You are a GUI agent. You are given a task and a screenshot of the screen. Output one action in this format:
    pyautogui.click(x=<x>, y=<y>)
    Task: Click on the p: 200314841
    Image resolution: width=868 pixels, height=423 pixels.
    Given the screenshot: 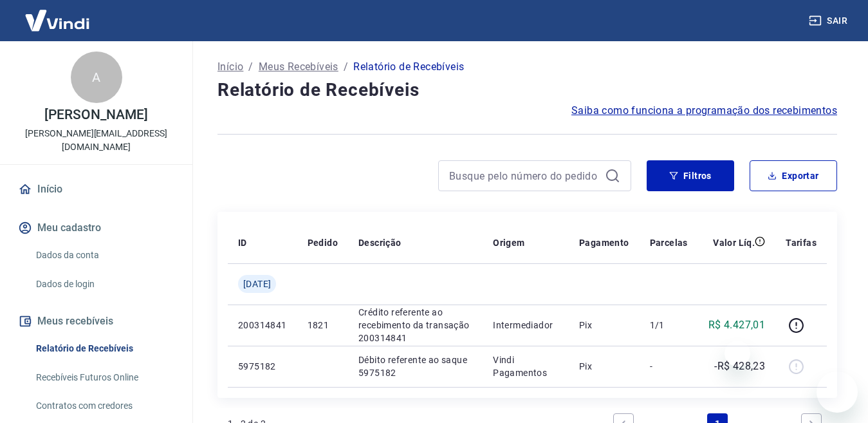 What is the action you would take?
    pyautogui.click(x=262, y=325)
    